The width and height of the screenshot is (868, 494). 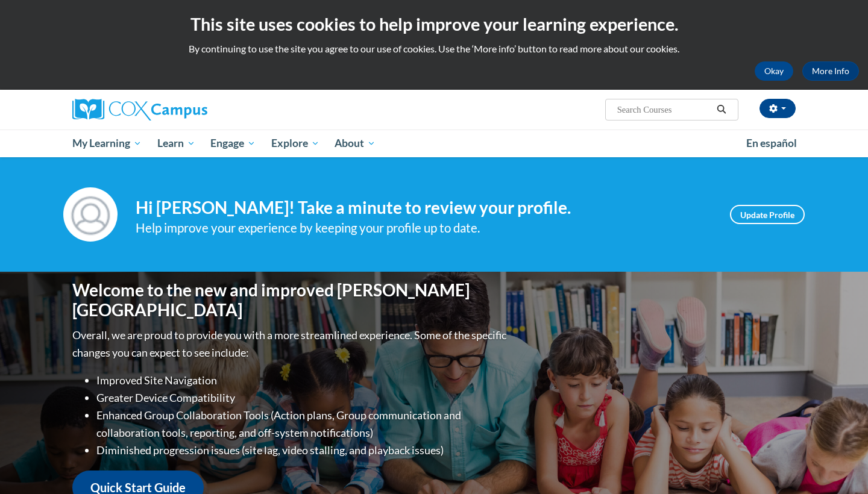 I want to click on p: By continuing to use the site you agree to our use of cookies. Use the ‘More info’ button to read..., so click(x=434, y=49).